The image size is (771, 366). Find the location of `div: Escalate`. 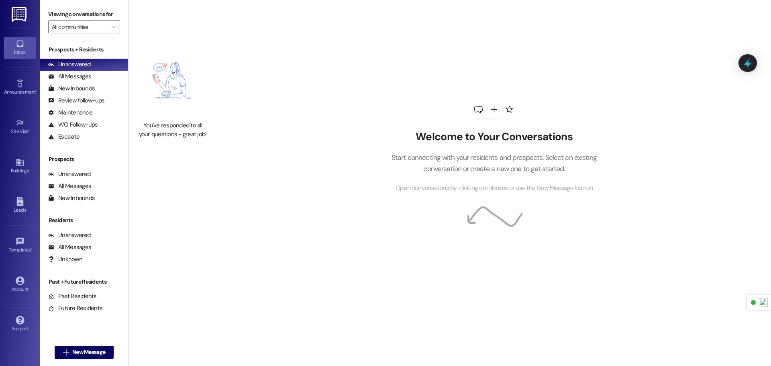

div: Escalate is located at coordinates (64, 137).